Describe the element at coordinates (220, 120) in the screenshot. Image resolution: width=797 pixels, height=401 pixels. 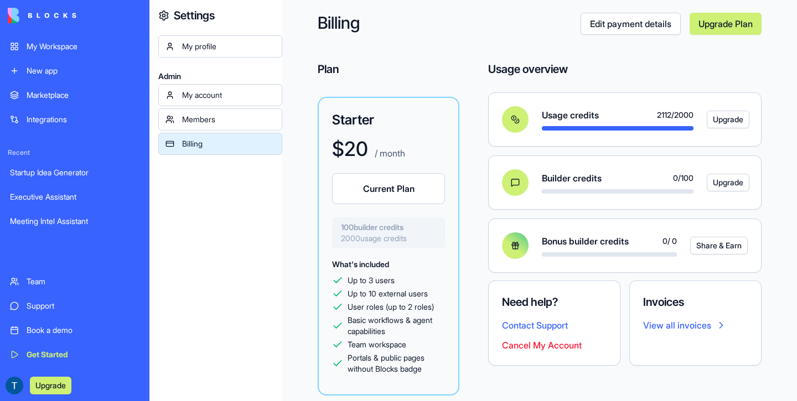
I see `a: Members` at that location.